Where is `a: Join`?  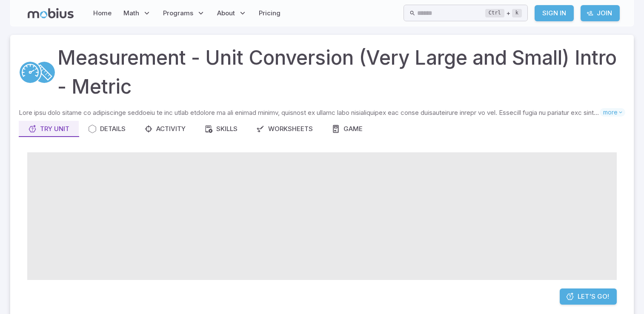
a: Join is located at coordinates (600, 13).